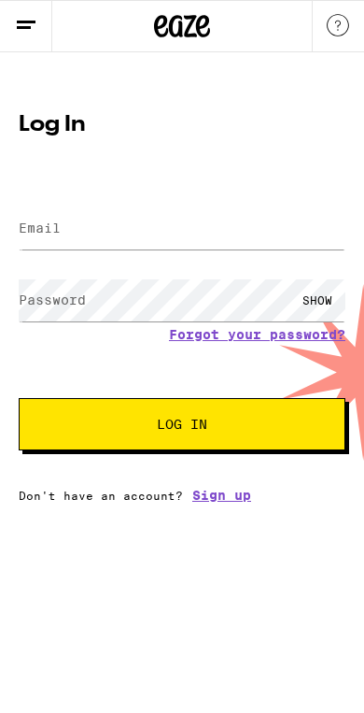  What do you see at coordinates (182, 495) in the screenshot?
I see `div: Don't have an account?` at bounding box center [182, 495].